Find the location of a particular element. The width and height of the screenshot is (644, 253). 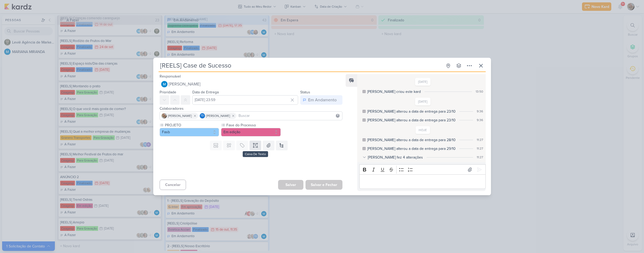

div: Colaboradores is located at coordinates (251, 109).